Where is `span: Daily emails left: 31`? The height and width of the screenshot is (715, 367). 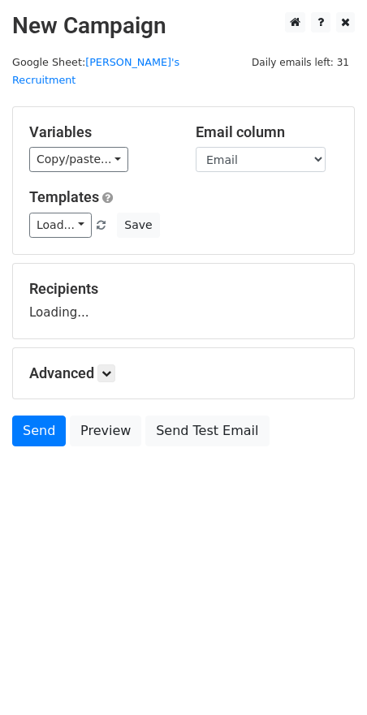
span: Daily emails left: 31 is located at coordinates (300, 62).